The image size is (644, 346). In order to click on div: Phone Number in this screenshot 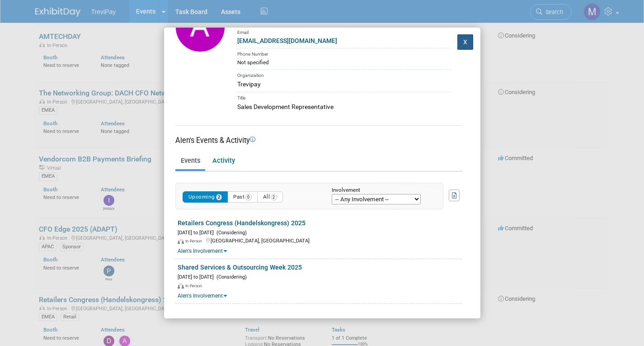, I will do `click(344, 53)`.